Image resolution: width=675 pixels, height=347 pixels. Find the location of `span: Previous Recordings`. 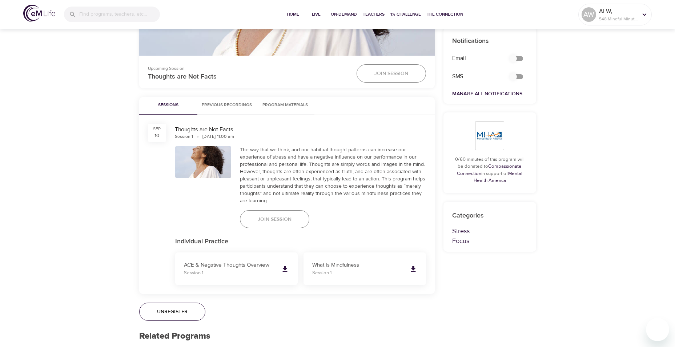

span: Previous Recordings is located at coordinates (227, 105).